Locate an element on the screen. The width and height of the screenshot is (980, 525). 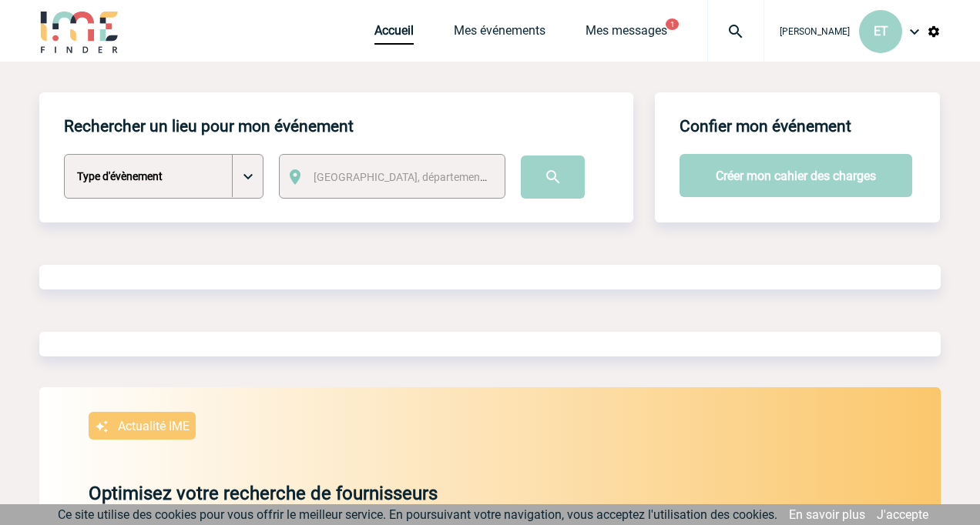
h4: Rechercher un lieu pour mon événement is located at coordinates (209, 127).